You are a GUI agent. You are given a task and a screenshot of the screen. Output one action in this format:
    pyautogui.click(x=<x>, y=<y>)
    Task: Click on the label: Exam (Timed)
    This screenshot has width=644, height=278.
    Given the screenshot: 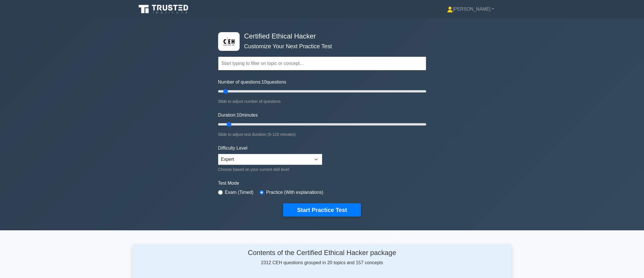 What is the action you would take?
    pyautogui.click(x=239, y=192)
    